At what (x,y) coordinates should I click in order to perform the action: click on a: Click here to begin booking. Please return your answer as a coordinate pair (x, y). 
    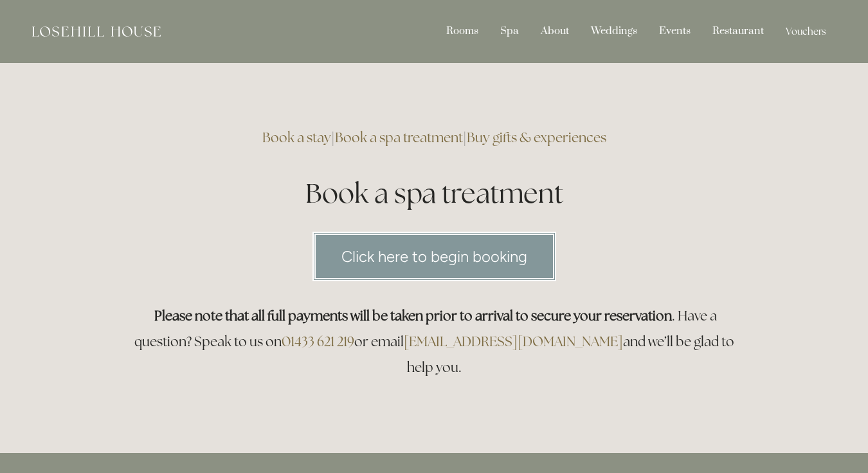
    Looking at the image, I should click on (434, 256).